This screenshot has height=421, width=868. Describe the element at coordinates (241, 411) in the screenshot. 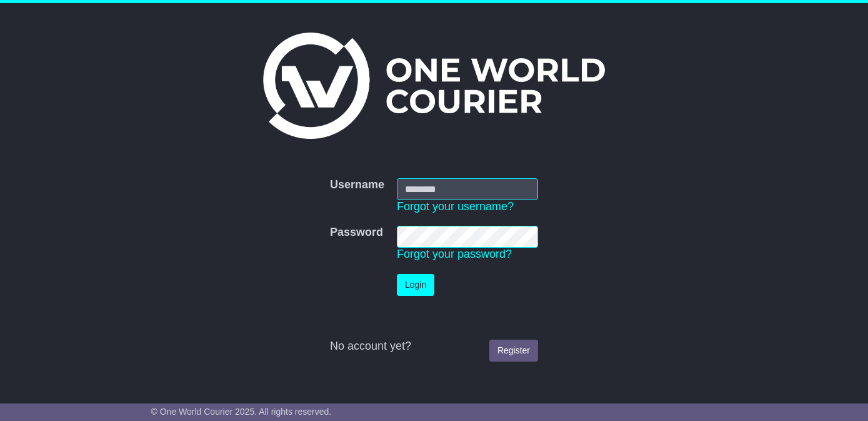

I see `span: © One World Courier 2025. All rights reserved.` at that location.